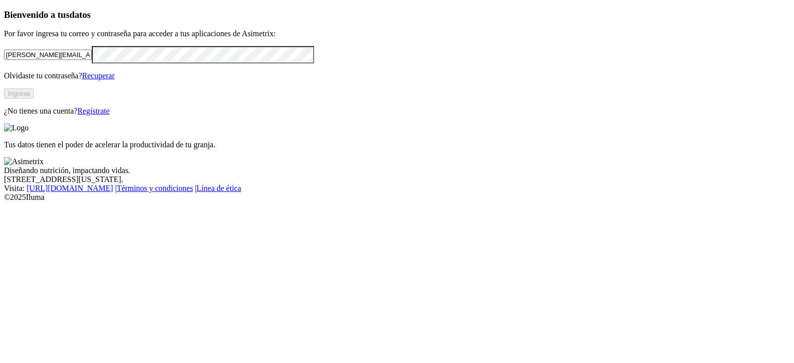  Describe the element at coordinates (48, 55) in the screenshot. I see `input: Tu correo` at that location.